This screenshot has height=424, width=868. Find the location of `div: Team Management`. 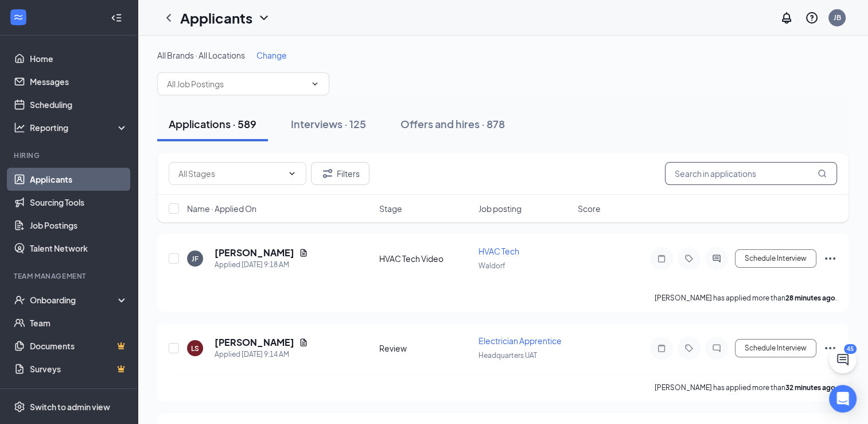

div: Team Management is located at coordinates (69, 276).